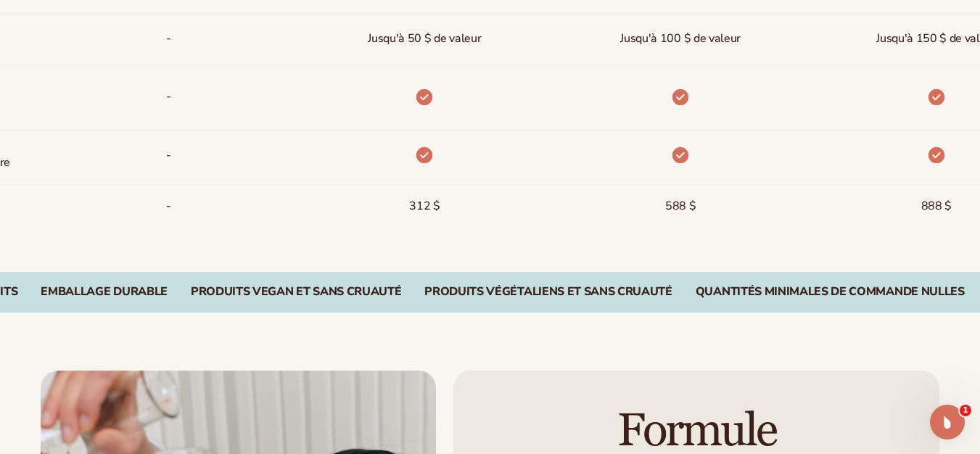  I want to click on font: EMBALLAGE DURABLE, so click(104, 292).